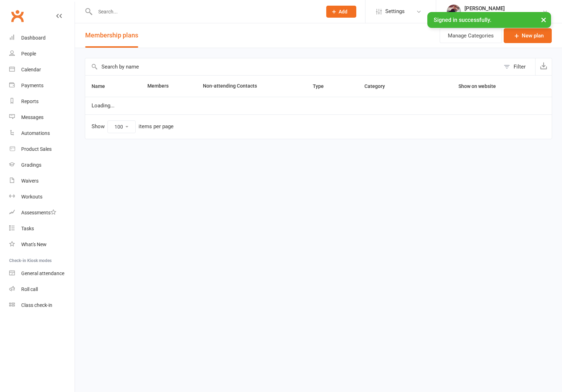 The image size is (562, 392). What do you see at coordinates (251, 86) in the screenshot?
I see `th: Non-attending Contacts` at bounding box center [251, 86].